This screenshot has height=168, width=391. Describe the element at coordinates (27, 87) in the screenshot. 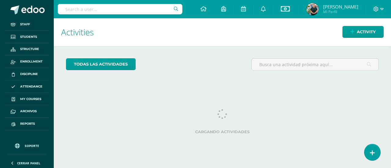

I see `a: Attendance` at that location.